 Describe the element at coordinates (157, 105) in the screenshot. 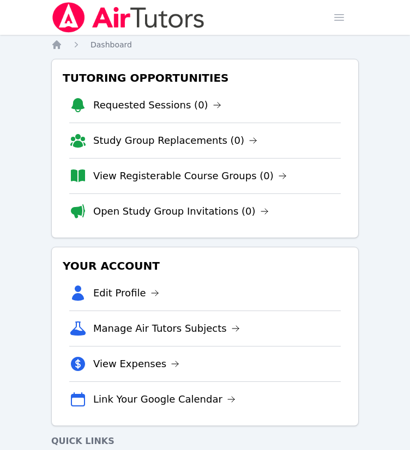

I see `a: Requested Sessions (0)` at that location.